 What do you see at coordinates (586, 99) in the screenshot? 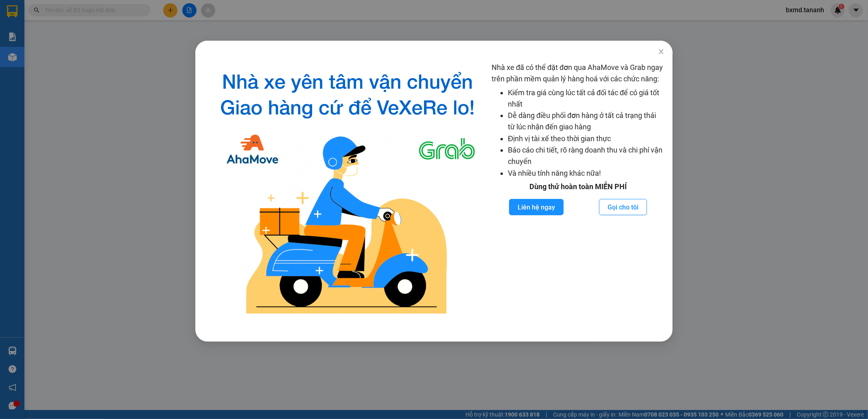
I see `li: Kiểm tra giá cùng lúc tất cả đối tác để có giá tốt nhất` at bounding box center [586, 99].